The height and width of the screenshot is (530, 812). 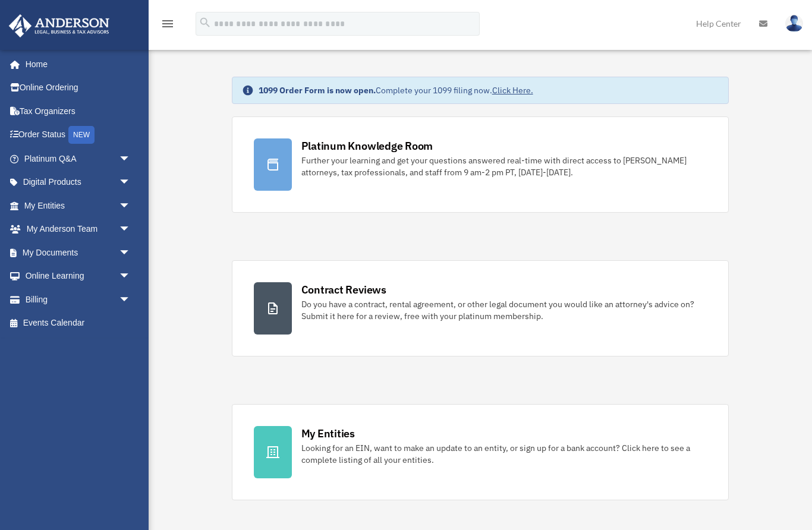 What do you see at coordinates (343, 290) in the screenshot?
I see `div: Contract Reviews` at bounding box center [343, 290].